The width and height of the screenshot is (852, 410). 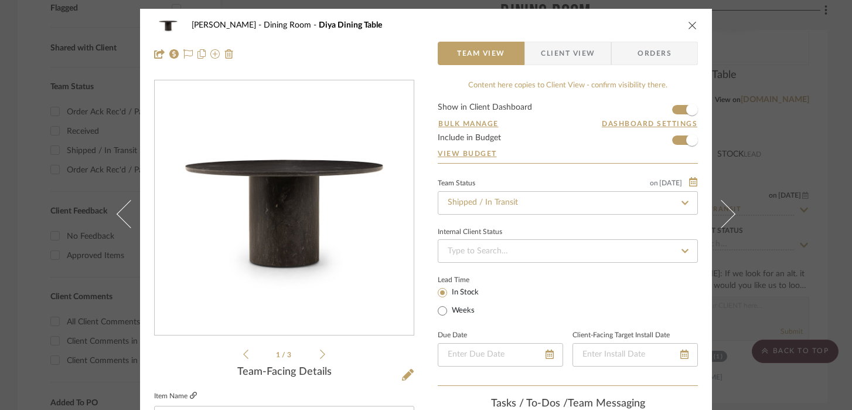 What do you see at coordinates (693, 25) in the screenshot?
I see `button: close` at bounding box center [693, 25].